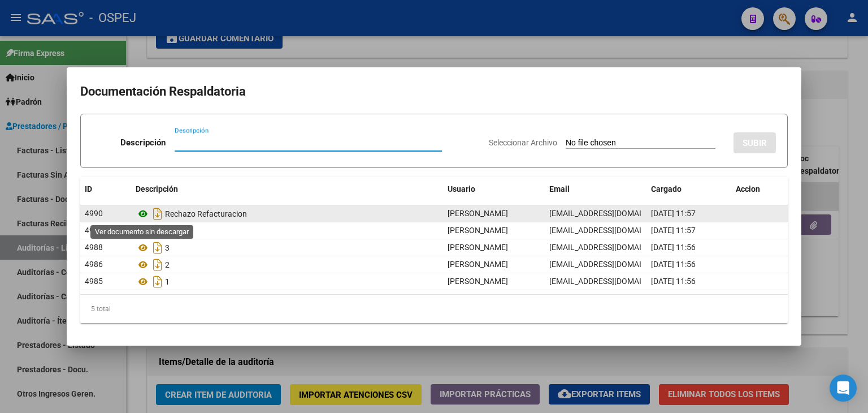 This screenshot has height=413, width=868. What do you see at coordinates (747, 189) in the screenshot?
I see `span: Accion` at bounding box center [747, 189].